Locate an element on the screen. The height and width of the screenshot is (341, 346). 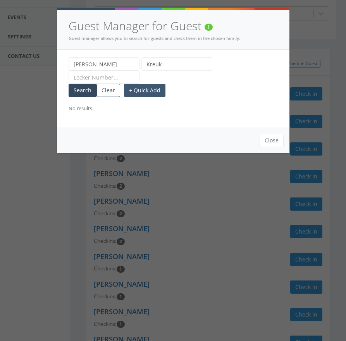
small: Guest manager allows you to search for guests and check them in the chosen family. is located at coordinates (154, 38).